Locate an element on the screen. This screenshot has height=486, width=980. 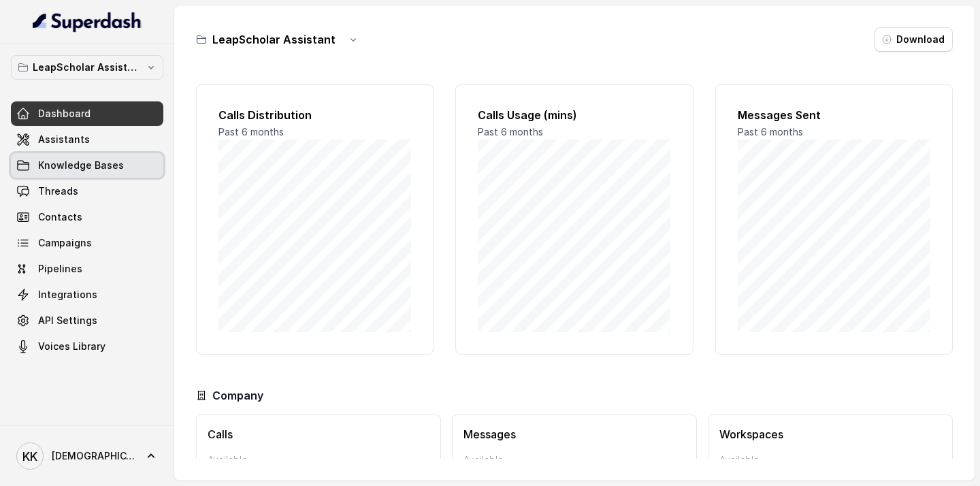
h2: Calls Distribution is located at coordinates (315, 115).